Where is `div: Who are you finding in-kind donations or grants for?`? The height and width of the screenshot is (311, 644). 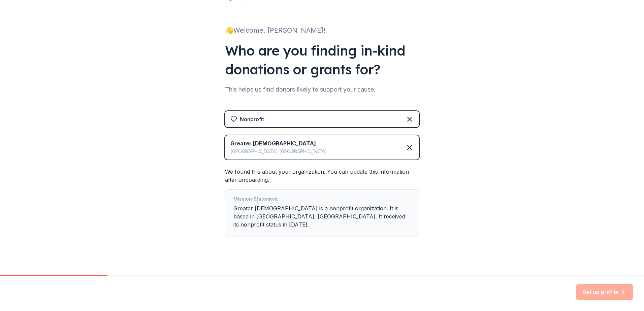 div: Who are you finding in-kind donations or grants for? is located at coordinates (322, 60).